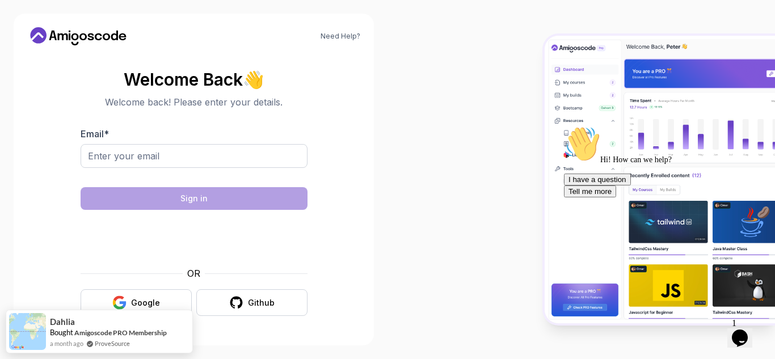 This screenshot has width=775, height=359. What do you see at coordinates (340, 36) in the screenshot?
I see `a: Need Help?` at bounding box center [340, 36].